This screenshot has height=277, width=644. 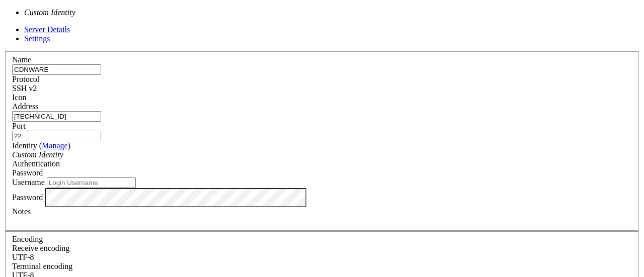 What do you see at coordinates (27, 238) in the screenshot?
I see `label: Encoding` at bounding box center [27, 238].